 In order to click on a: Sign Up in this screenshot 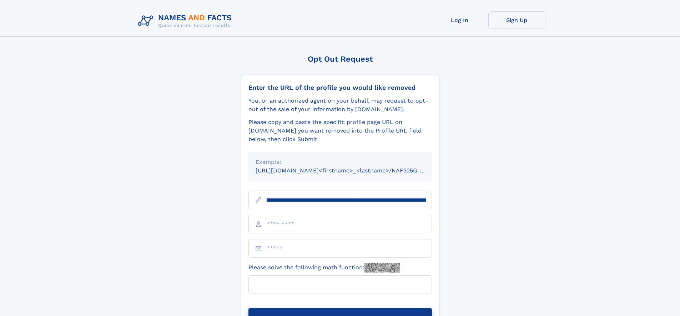, I will do `click(517, 20)`.